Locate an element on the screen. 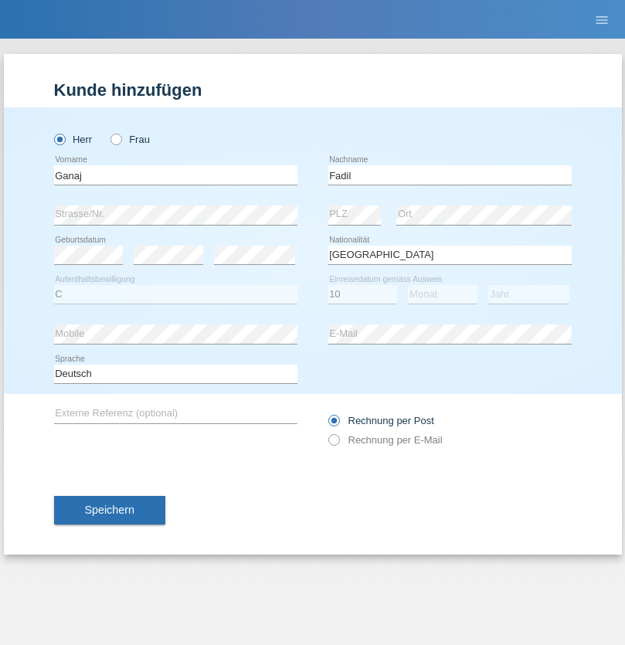 The image size is (625, 645). input: Rechnung per Post is located at coordinates (333, 424).